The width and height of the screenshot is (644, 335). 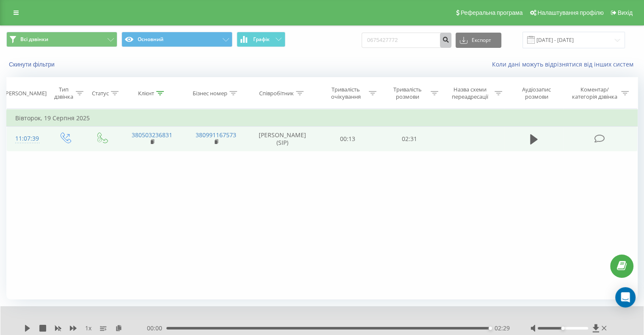 What do you see at coordinates (479, 41) in the screenshot?
I see `button: Експорт` at bounding box center [479, 41].